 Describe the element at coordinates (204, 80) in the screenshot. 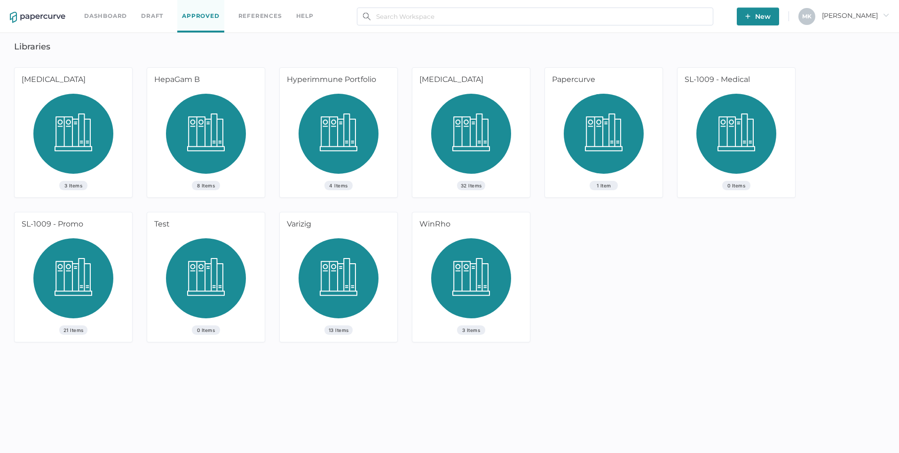

I see `div: HepaGam B` at that location.